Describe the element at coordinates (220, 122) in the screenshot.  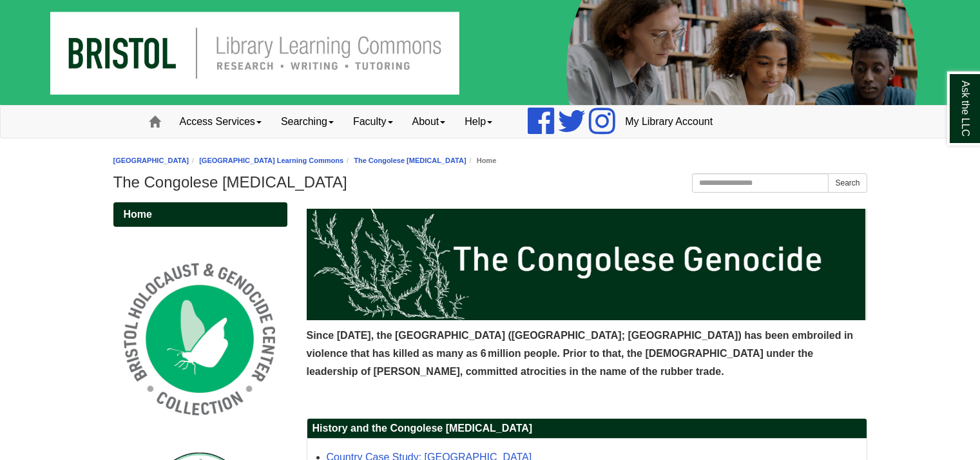
I see `a: Access Services` at that location.